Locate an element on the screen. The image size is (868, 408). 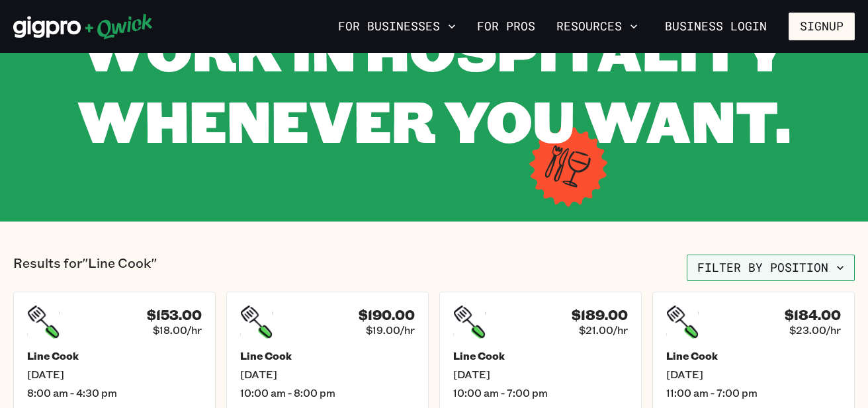
h4: $189.00 is located at coordinates (600, 315).